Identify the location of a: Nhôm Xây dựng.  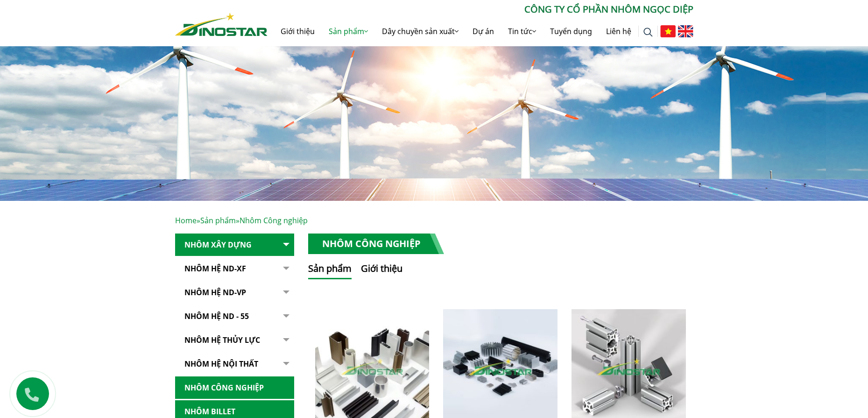
(234, 245).